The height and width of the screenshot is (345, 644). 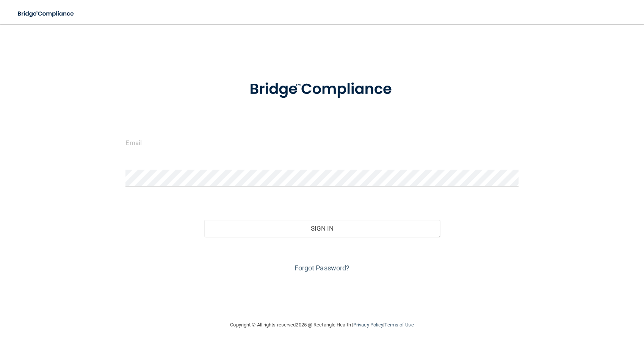 What do you see at coordinates (368, 325) in the screenshot?
I see `a: Privacy Policy` at bounding box center [368, 325].